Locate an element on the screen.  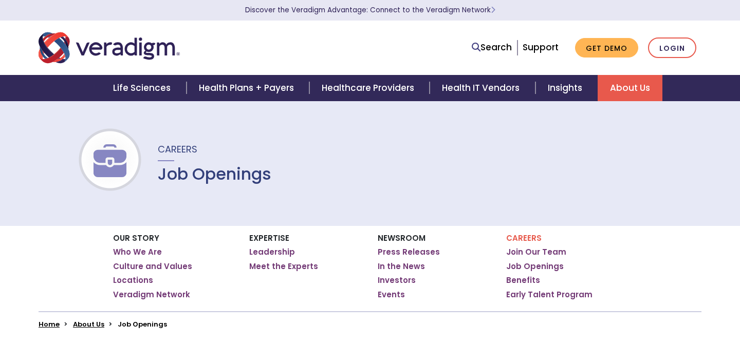
a: Get Demo is located at coordinates (606, 48).